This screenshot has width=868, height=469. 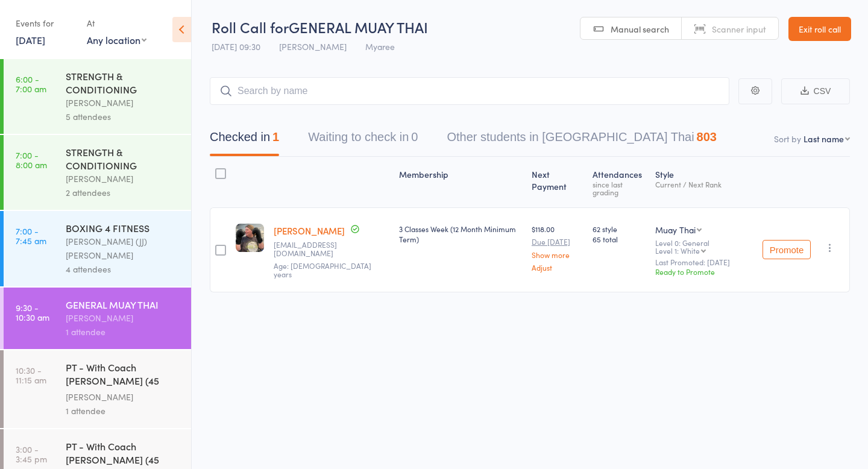 I want to click on div: 803, so click(x=707, y=137).